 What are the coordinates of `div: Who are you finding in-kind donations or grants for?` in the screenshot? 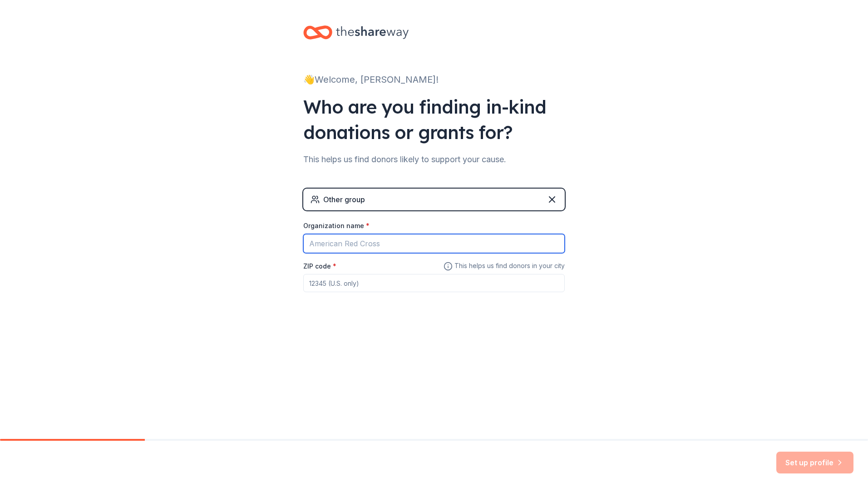 It's located at (434, 120).